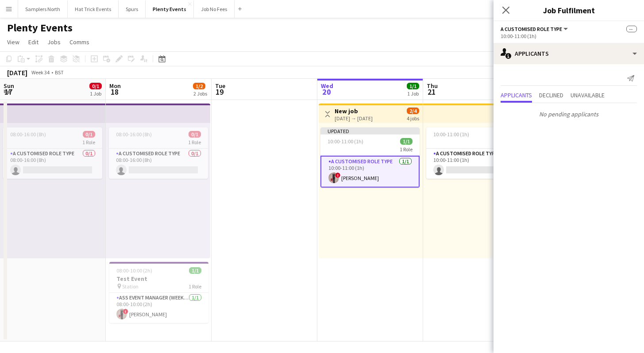 The width and height of the screenshot is (644, 353). Describe the element at coordinates (93, 9) in the screenshot. I see `button: Hat Trick Events` at that location.